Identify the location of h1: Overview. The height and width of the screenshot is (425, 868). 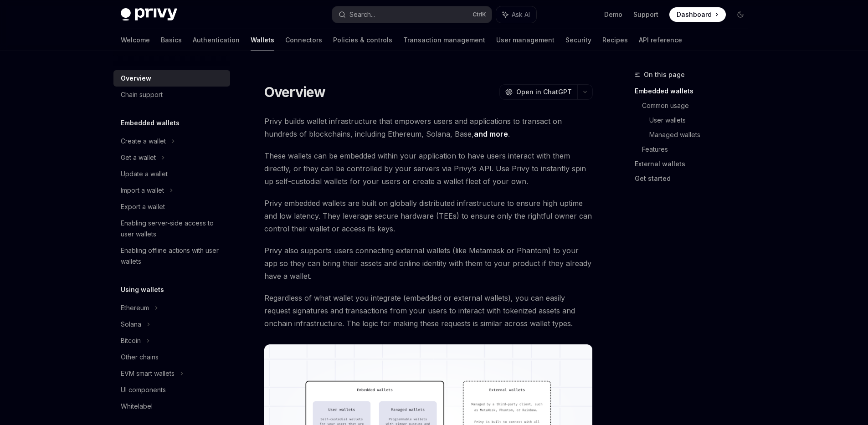
(295, 92).